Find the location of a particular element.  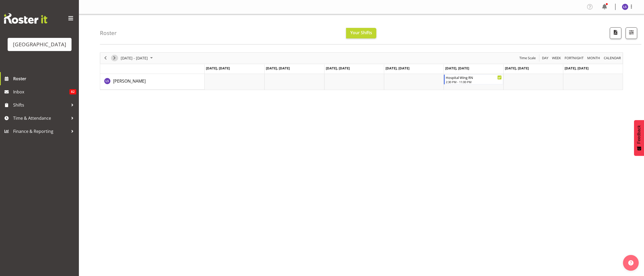

div: previous period is located at coordinates (105, 58).